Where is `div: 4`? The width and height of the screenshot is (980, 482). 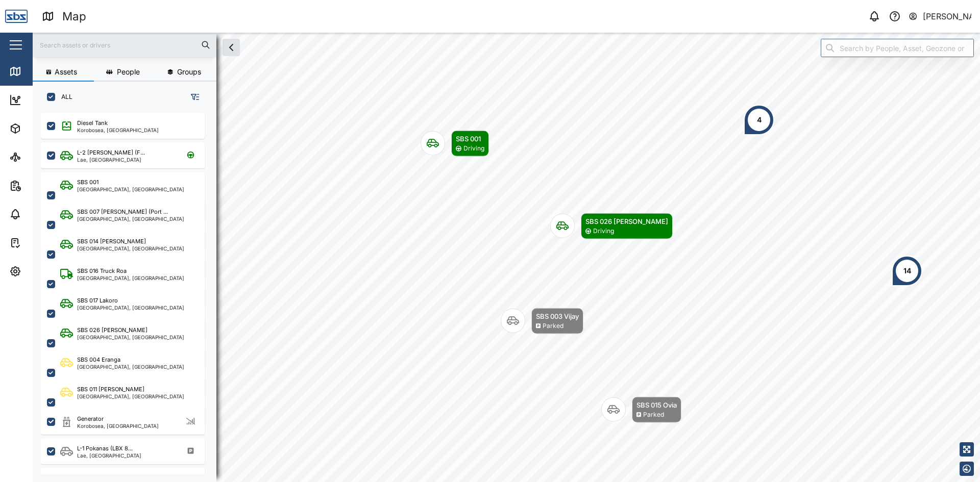 div: 4 is located at coordinates (759, 120).